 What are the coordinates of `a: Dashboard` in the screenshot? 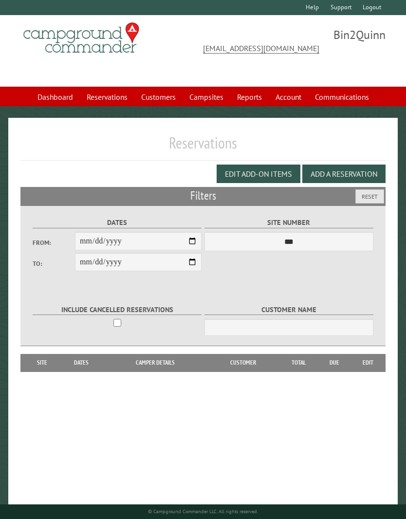 It's located at (55, 97).